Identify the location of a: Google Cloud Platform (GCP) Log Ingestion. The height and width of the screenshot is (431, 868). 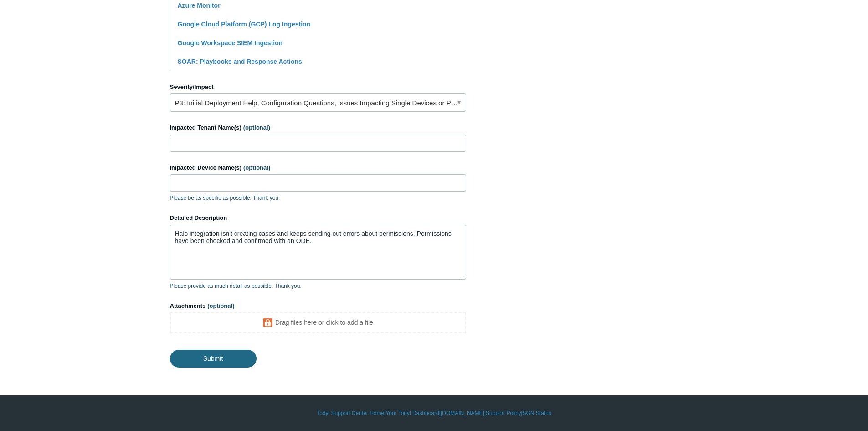
(245, 24).